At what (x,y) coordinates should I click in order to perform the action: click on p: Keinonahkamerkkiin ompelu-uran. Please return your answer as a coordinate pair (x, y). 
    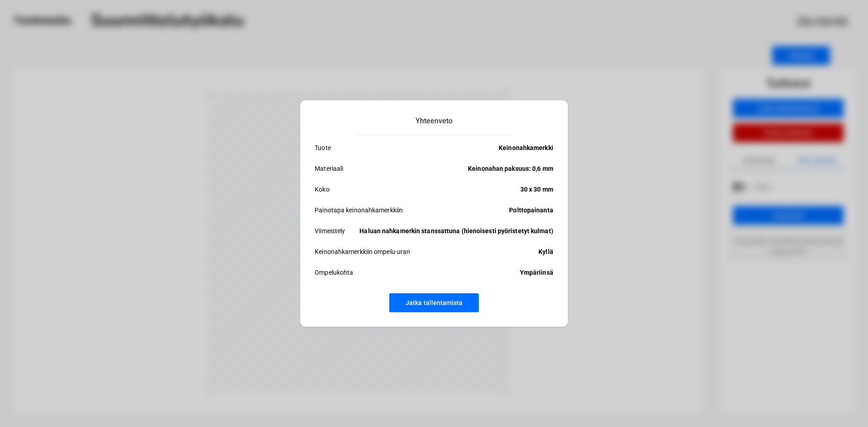
    Looking at the image, I should click on (362, 252).